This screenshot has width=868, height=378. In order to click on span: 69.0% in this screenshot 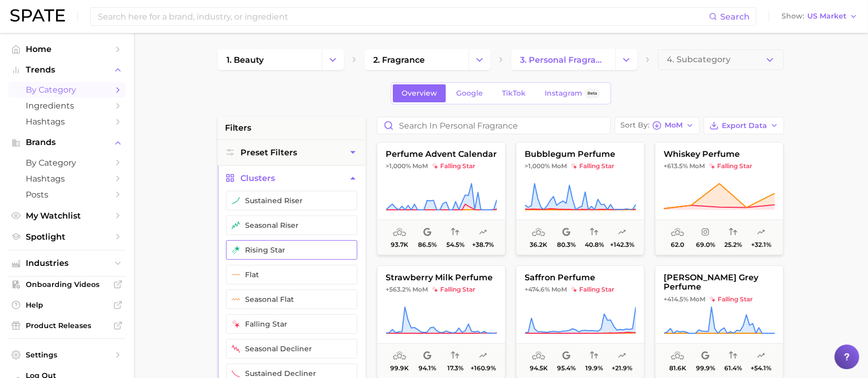, I will do `click(705, 245)`.